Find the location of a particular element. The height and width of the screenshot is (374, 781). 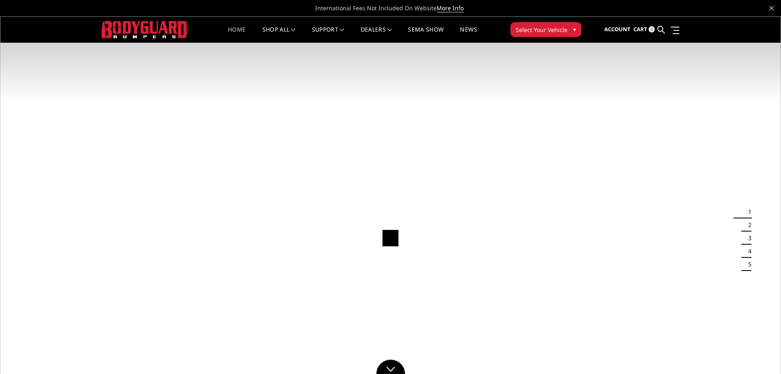

a: Click to Down is located at coordinates (391, 366).